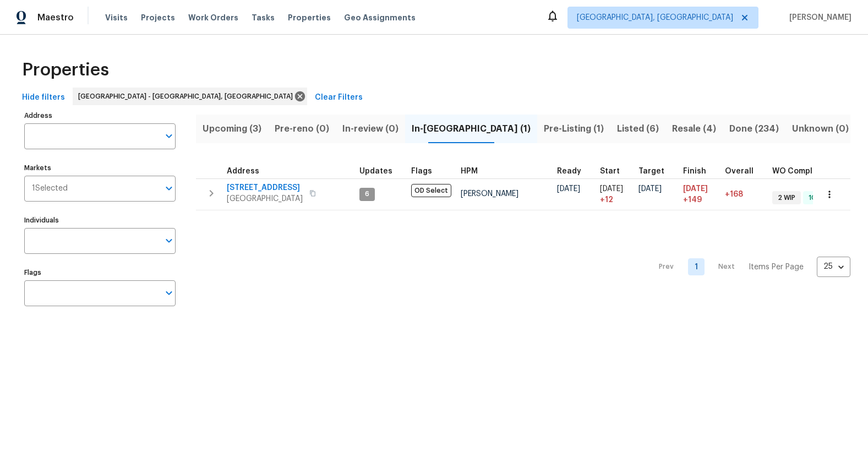  I want to click on label: Address, so click(99, 115).